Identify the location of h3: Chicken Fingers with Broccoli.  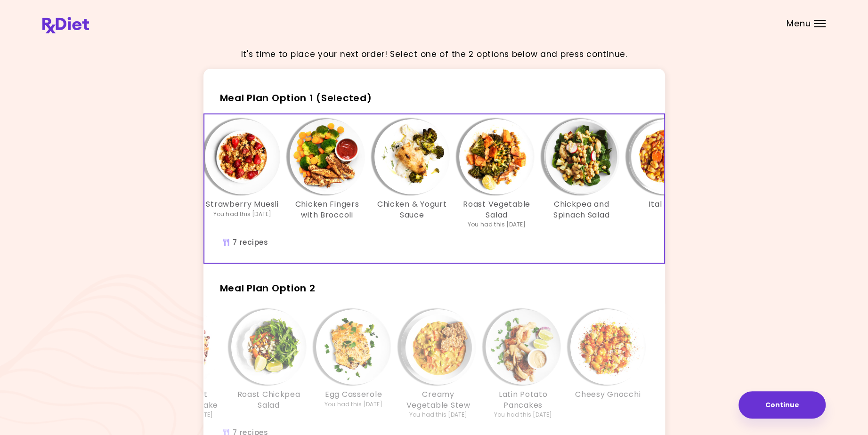
(327, 209).